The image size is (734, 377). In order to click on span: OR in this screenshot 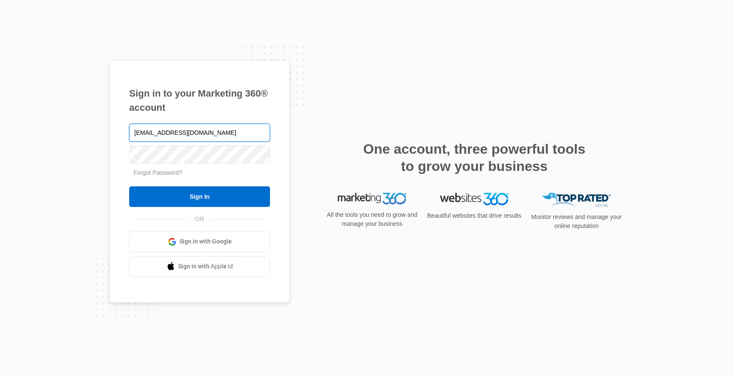, I will do `click(200, 219)`.